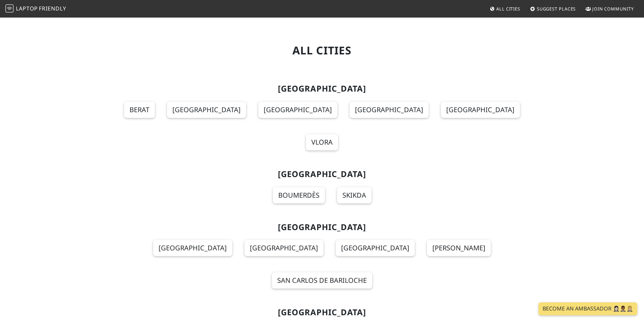 The width and height of the screenshot is (644, 322). I want to click on a: LaptopFriendly LaptopFriendly, so click(36, 9).